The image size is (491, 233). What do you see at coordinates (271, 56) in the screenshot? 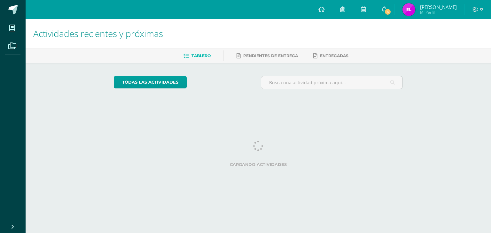
I see `span: Pendientes de entrega` at bounding box center [271, 56].